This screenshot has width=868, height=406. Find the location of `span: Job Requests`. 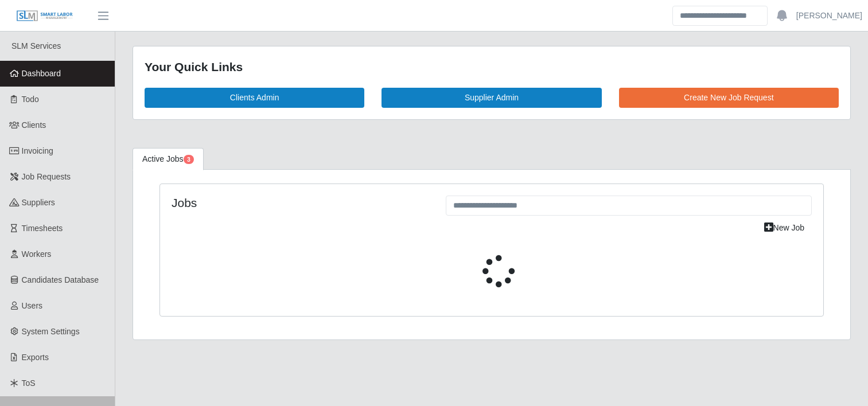

span: Job Requests is located at coordinates (47, 177).